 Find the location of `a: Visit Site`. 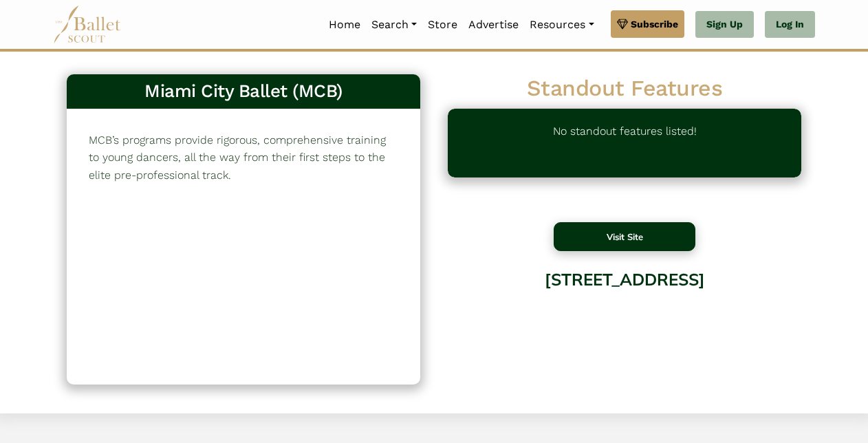

a: Visit Site is located at coordinates (625, 236).